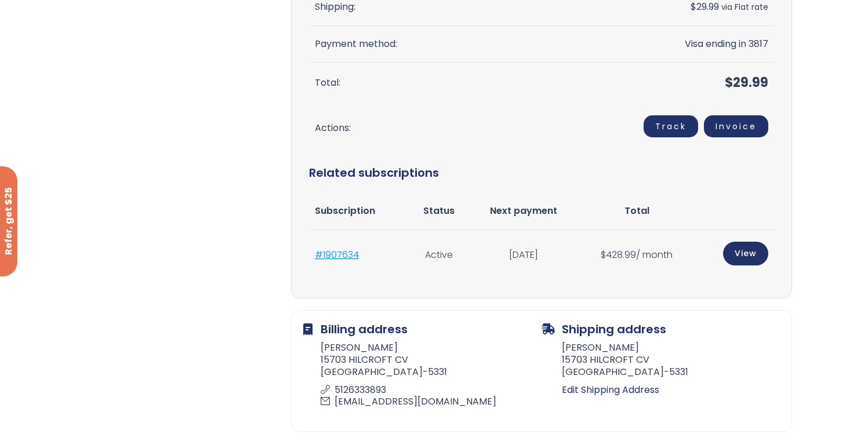 This screenshot has width=868, height=448. Describe the element at coordinates (345, 210) in the screenshot. I see `span: Subscription` at that location.